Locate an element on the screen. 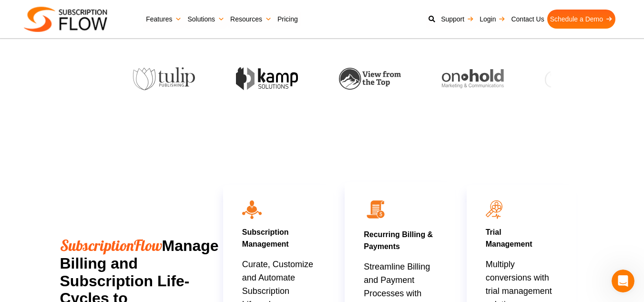 This screenshot has width=644, height=302. span: SubscriptionFlow is located at coordinates (111, 245).